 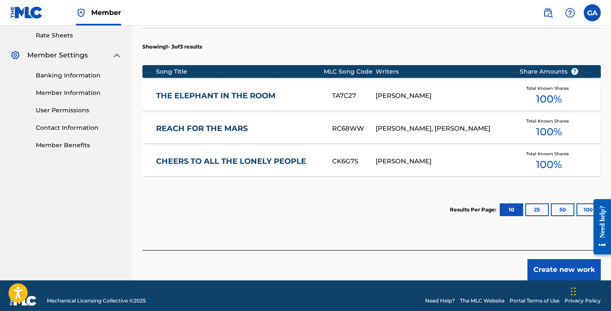 What do you see at coordinates (354, 96) in the screenshot?
I see `div: TA7C27` at bounding box center [354, 96].